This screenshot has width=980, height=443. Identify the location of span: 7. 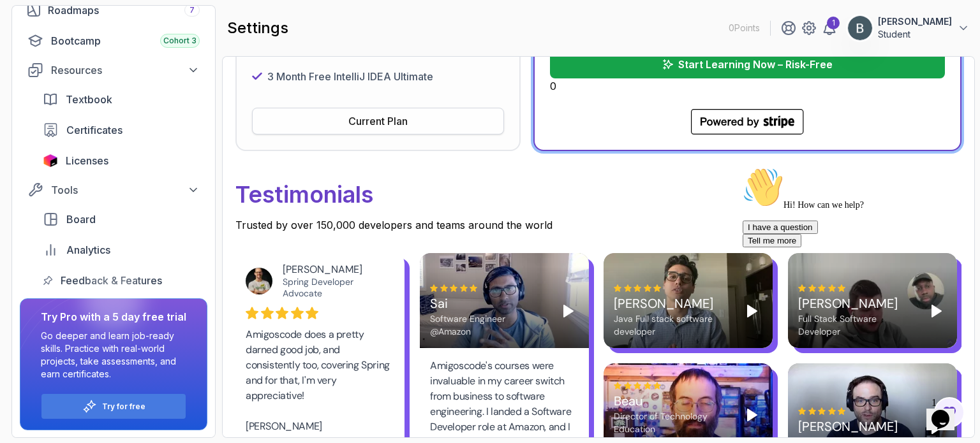
(192, 10).